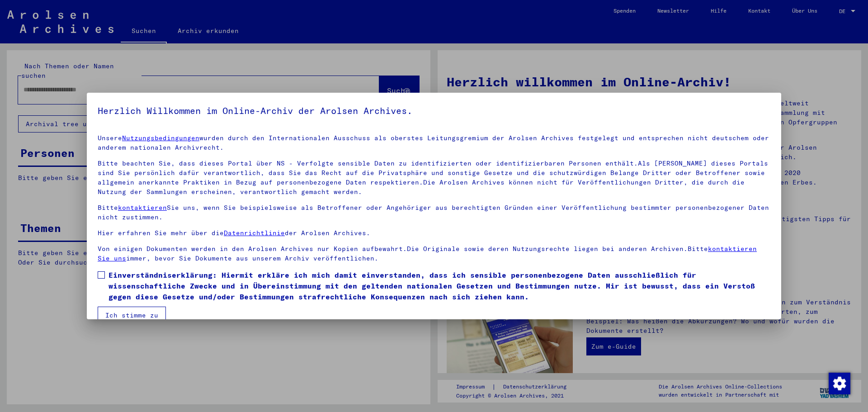 This screenshot has height=412, width=868. I want to click on p: Bitte Sie uns, wenn Sie beispielsweise als Betroffener oder Angehöriger aus berechtigten Gründen ..., so click(434, 212).